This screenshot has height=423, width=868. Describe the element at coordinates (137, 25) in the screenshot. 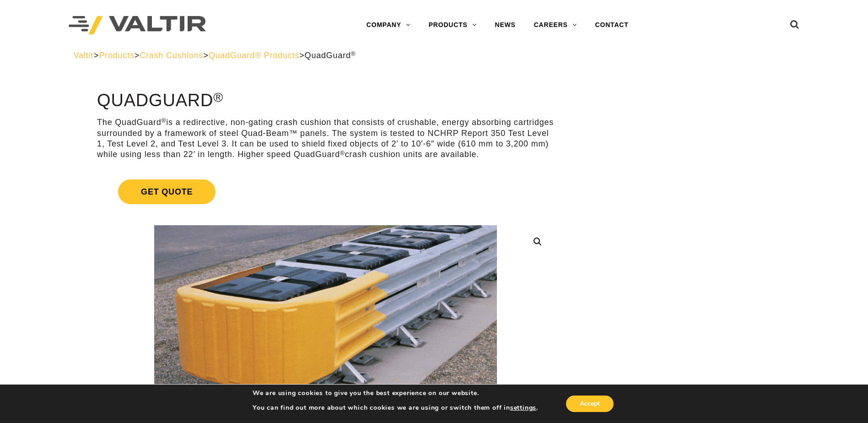

I see `img: Valtir` at that location.